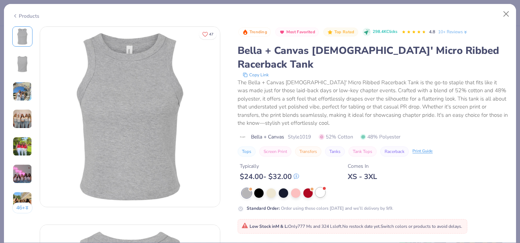 This screenshot has height=243, width=520. What do you see at coordinates (423, 151) in the screenshot?
I see `div: Print Guide` at bounding box center [423, 151].